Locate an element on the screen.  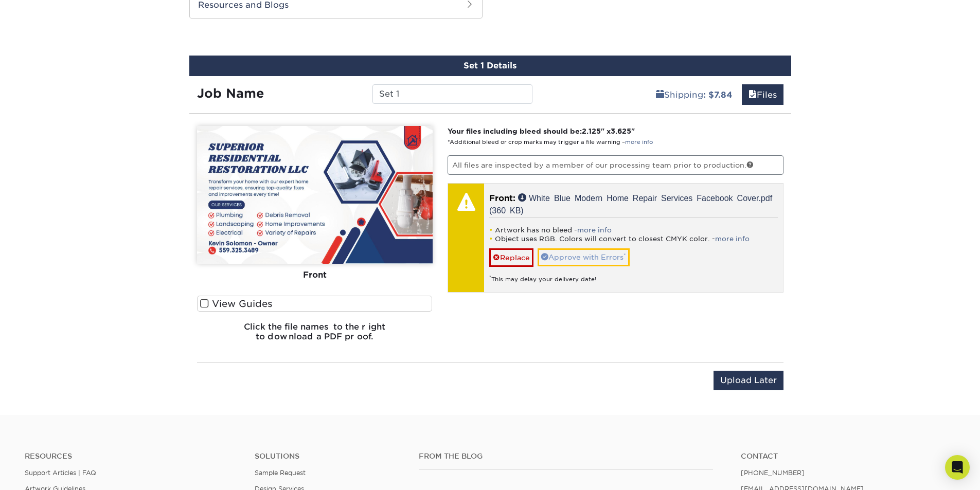
span: Front: is located at coordinates (502, 198).